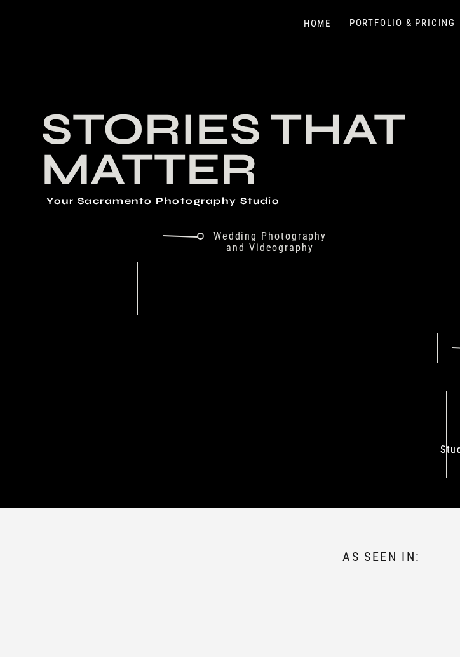 Image resolution: width=460 pixels, height=657 pixels. What do you see at coordinates (270, 248) in the screenshot?
I see `nav: Wedding Photography and Videography` at bounding box center [270, 248].